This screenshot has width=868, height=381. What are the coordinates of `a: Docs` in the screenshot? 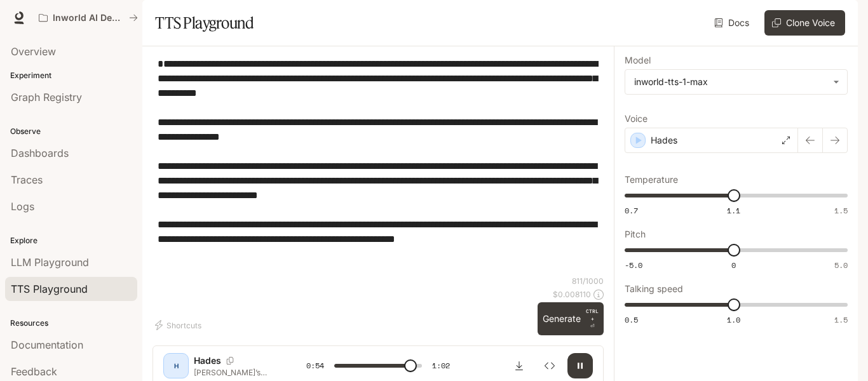 It's located at (732, 23).